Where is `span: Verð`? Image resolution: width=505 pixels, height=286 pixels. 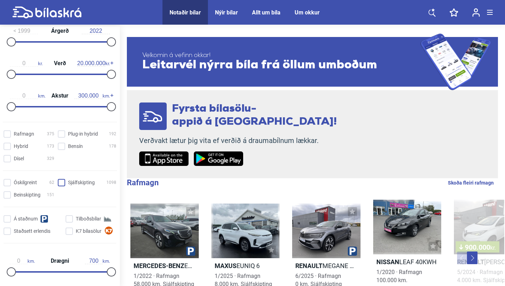
span: Verð is located at coordinates (60, 63).